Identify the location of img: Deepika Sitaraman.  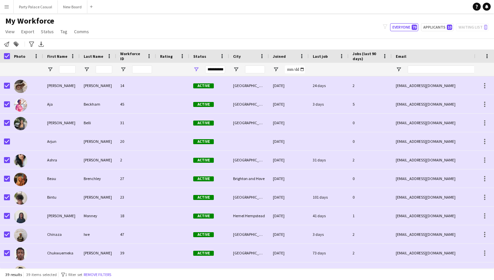
(21, 272).